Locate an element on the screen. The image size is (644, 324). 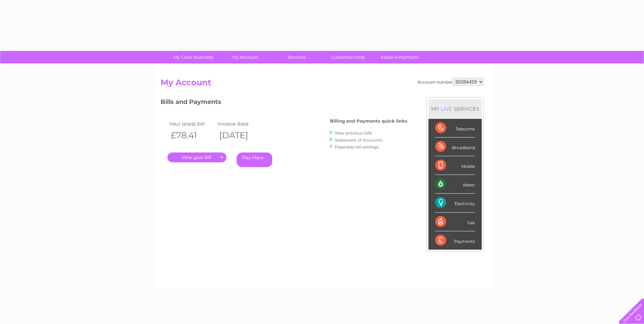
div: Water is located at coordinates (455, 184).